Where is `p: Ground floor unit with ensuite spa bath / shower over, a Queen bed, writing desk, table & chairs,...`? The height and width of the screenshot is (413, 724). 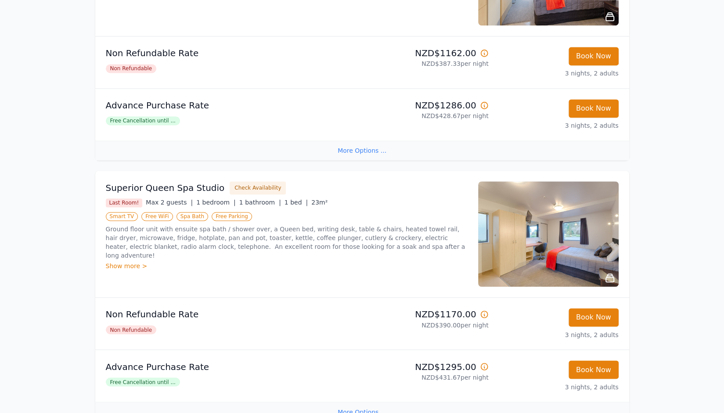
p: Ground floor unit with ensuite spa bath / shower over, a Queen bed, writing desk, table & chairs,... is located at coordinates (287, 242).